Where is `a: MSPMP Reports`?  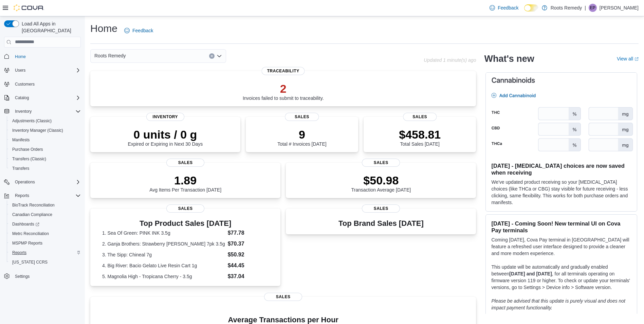
a: MSPMP Reports is located at coordinates (27, 243).